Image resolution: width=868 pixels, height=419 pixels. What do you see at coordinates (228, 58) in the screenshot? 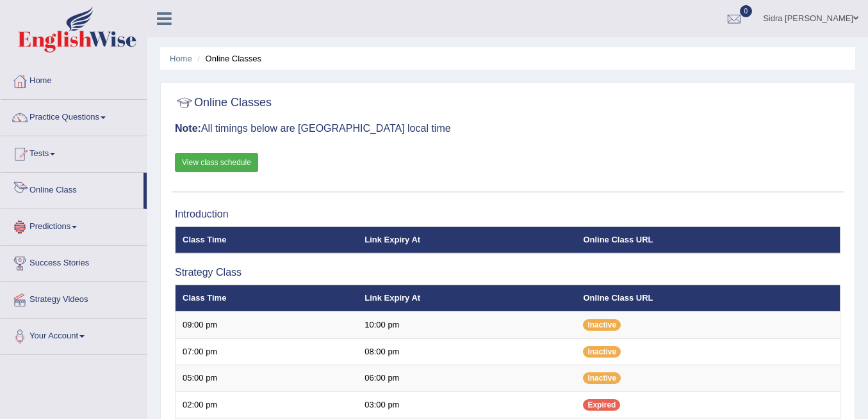
I see `li: Online Classes` at bounding box center [228, 58].